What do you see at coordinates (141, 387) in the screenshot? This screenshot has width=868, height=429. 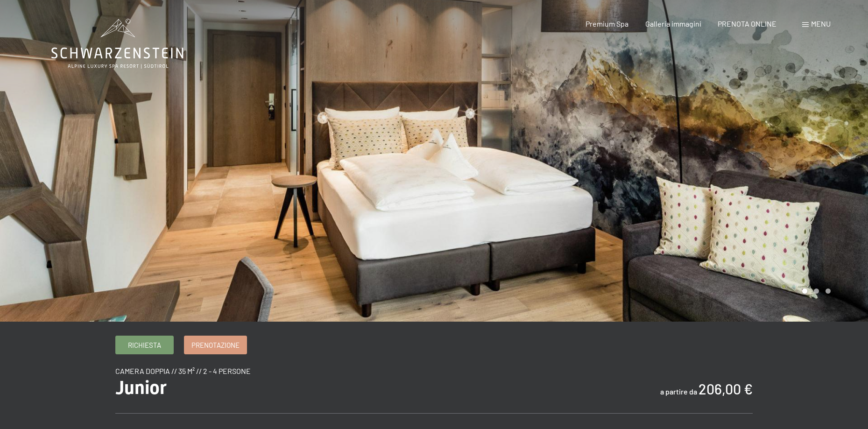 I see `span: Junior` at bounding box center [141, 387].